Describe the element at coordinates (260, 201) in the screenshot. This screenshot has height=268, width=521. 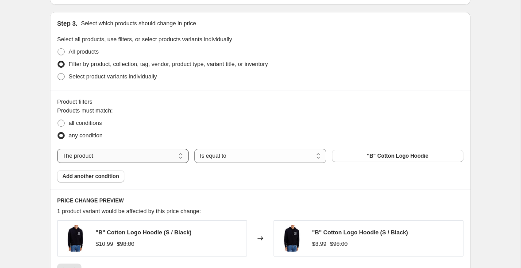
I see `h6: PRICE CHANGE PREVIEW` at that location.